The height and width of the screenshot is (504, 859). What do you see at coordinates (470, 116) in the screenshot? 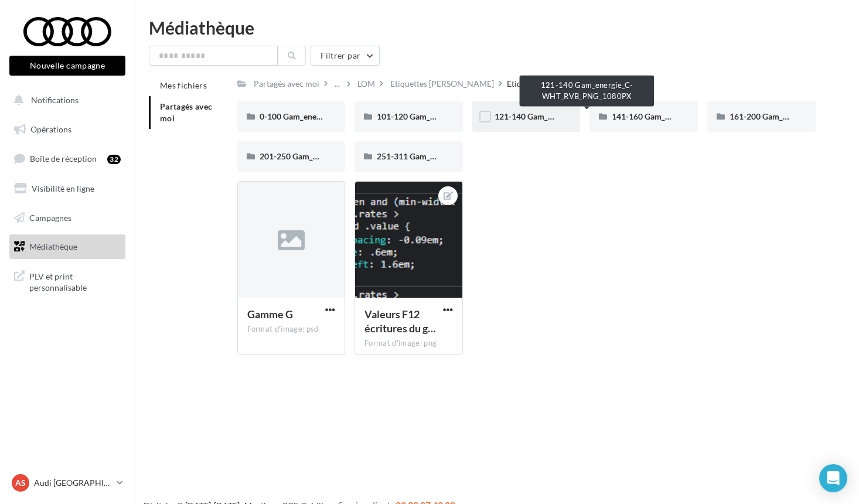
I see `span: 101-120 Gam_energie_B-WHT_RVB_PNG_1080PX` at bounding box center [470, 116].